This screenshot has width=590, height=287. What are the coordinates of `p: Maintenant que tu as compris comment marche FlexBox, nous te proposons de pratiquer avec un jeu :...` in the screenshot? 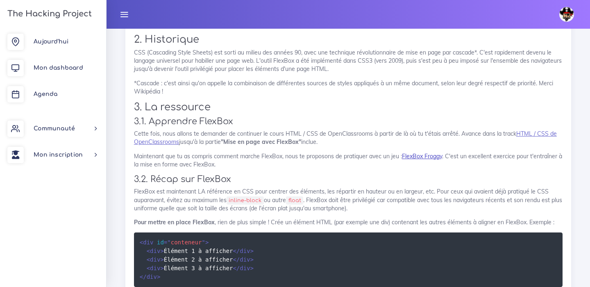 It's located at (348, 160).